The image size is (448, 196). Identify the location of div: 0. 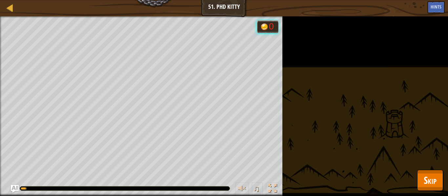
(272, 26).